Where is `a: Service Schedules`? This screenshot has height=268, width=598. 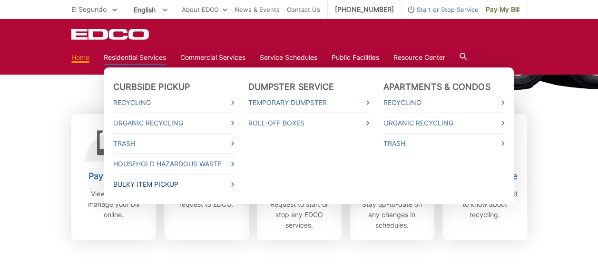
a: Service Schedules is located at coordinates (288, 58).